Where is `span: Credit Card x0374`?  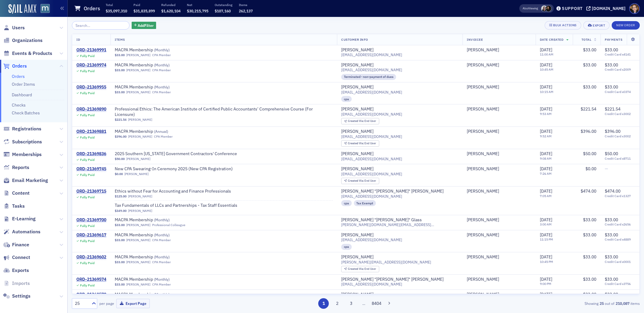
span: Credit Card x0374 is located at coordinates (620, 92).